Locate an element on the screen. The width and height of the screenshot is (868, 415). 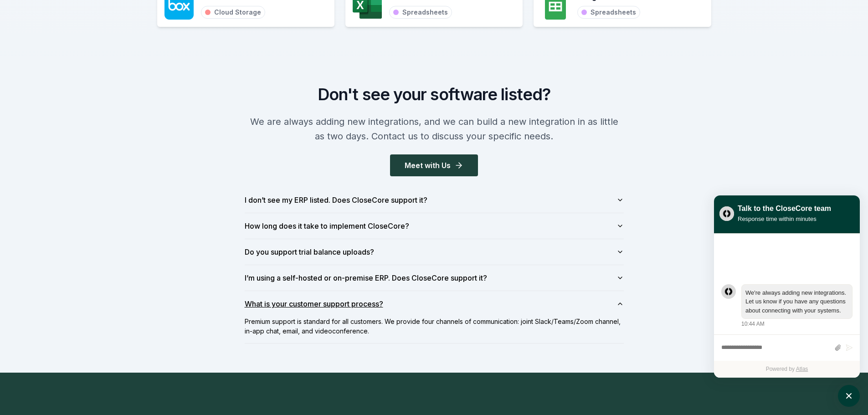
div: Talk to the CloseCore team is located at coordinates (784, 209).